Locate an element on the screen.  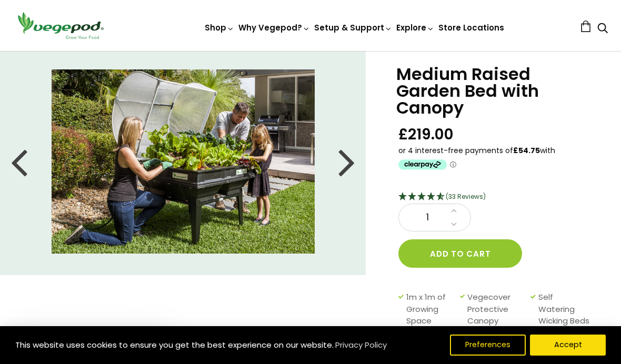
div: 4.67 Stars - 33 Reviews is located at coordinates (496, 197).